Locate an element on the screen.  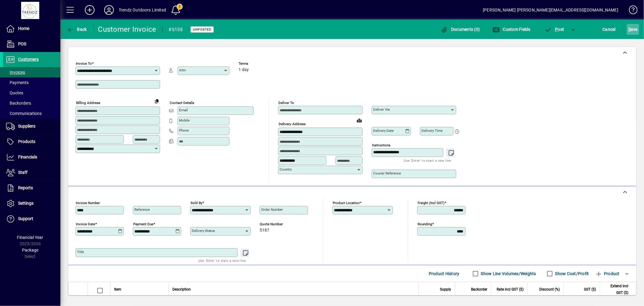
span: Description is located at coordinates (181, 289).